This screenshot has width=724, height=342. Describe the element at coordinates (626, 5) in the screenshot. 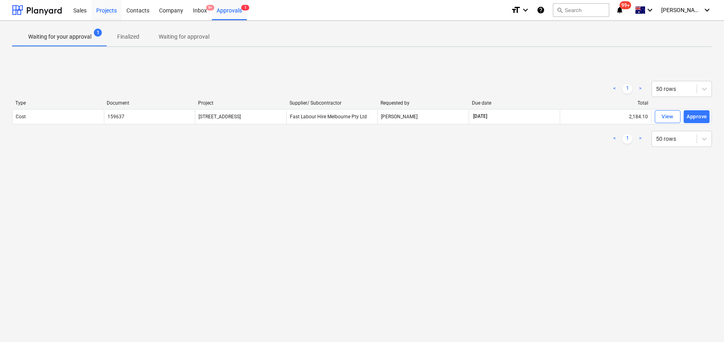

I see `span: 99+` at that location.